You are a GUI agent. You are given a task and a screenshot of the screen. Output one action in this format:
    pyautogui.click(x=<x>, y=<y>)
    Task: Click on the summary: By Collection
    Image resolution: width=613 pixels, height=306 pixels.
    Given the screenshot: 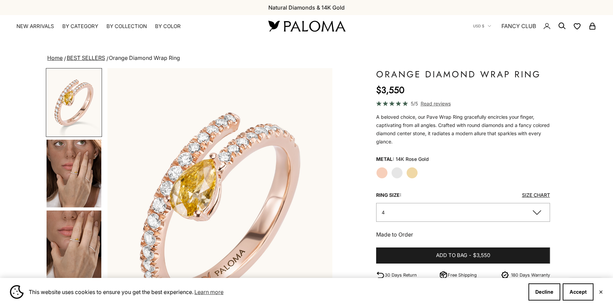 What is the action you would take?
    pyautogui.click(x=127, y=26)
    